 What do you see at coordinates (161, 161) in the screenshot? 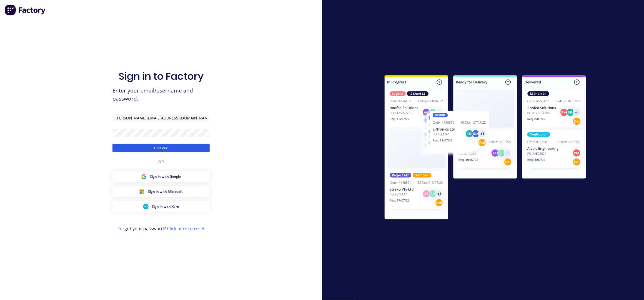
I see `div: OR` at bounding box center [161, 161].